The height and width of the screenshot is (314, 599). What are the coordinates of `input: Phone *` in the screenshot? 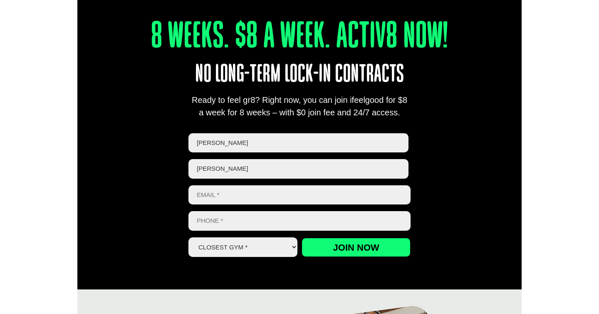 It's located at (300, 220).